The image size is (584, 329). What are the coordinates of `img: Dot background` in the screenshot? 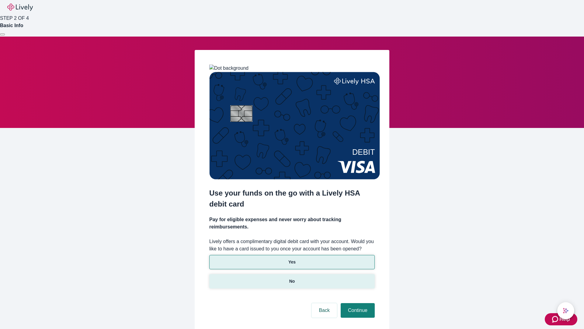 It's located at (229, 68).